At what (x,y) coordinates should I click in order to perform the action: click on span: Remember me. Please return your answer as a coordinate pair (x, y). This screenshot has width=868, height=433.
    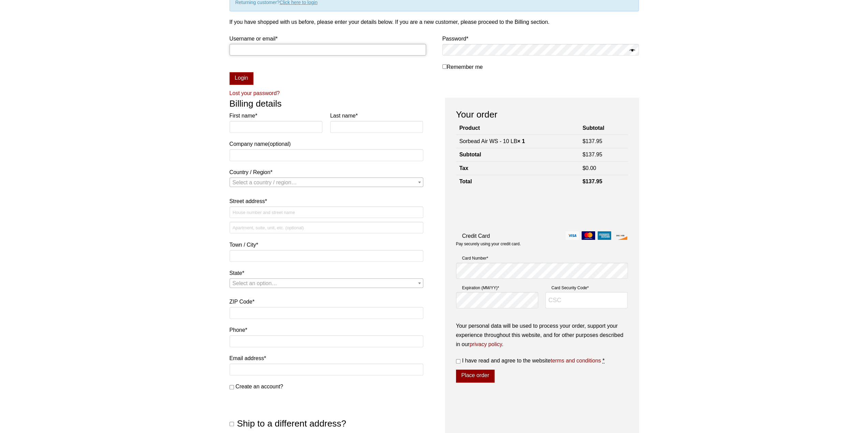
    Looking at the image, I should click on (465, 67).